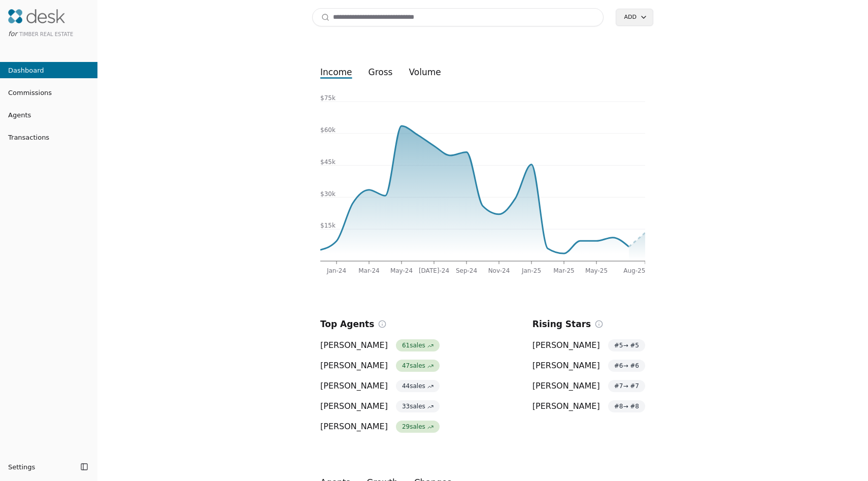 The width and height of the screenshot is (868, 481). What do you see at coordinates (40, 466) in the screenshot?
I see `button: Settings` at bounding box center [40, 466].